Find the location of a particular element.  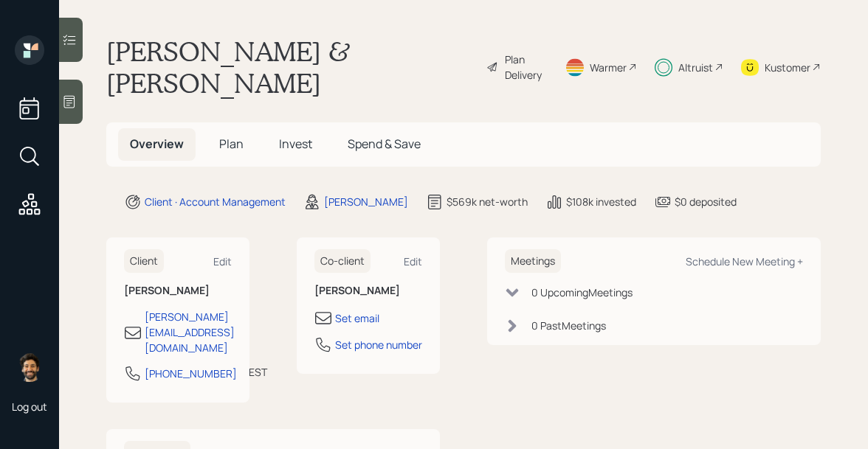

div: Warmer is located at coordinates (608, 67).